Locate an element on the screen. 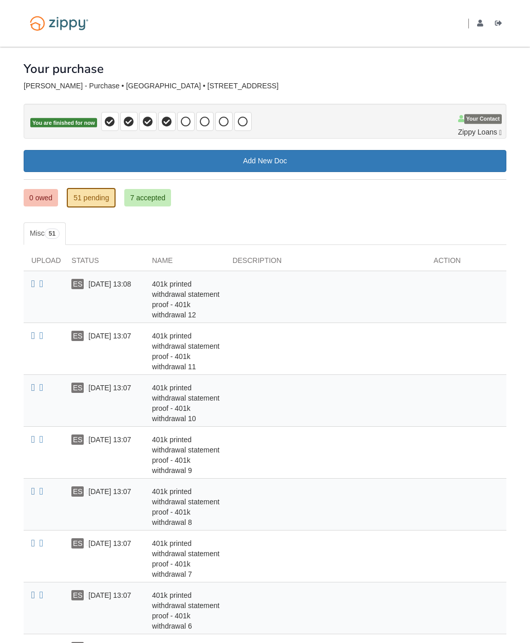 The height and width of the screenshot is (643, 530). button: View 401k printed withdrawal statement proof - 401k withdrawal 11 is located at coordinates (33, 336).